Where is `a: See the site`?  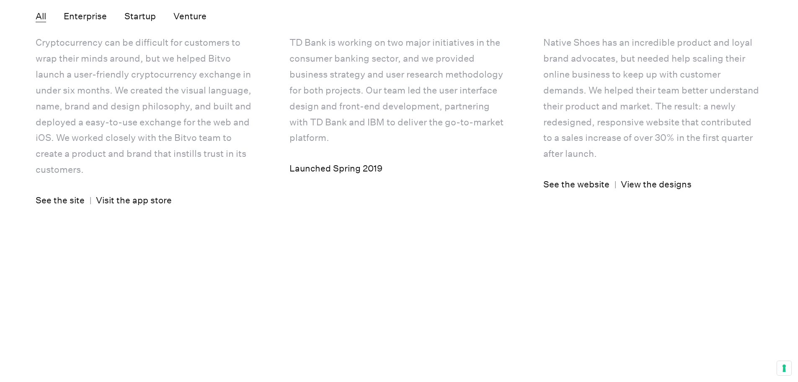
a: See the site is located at coordinates (60, 201).